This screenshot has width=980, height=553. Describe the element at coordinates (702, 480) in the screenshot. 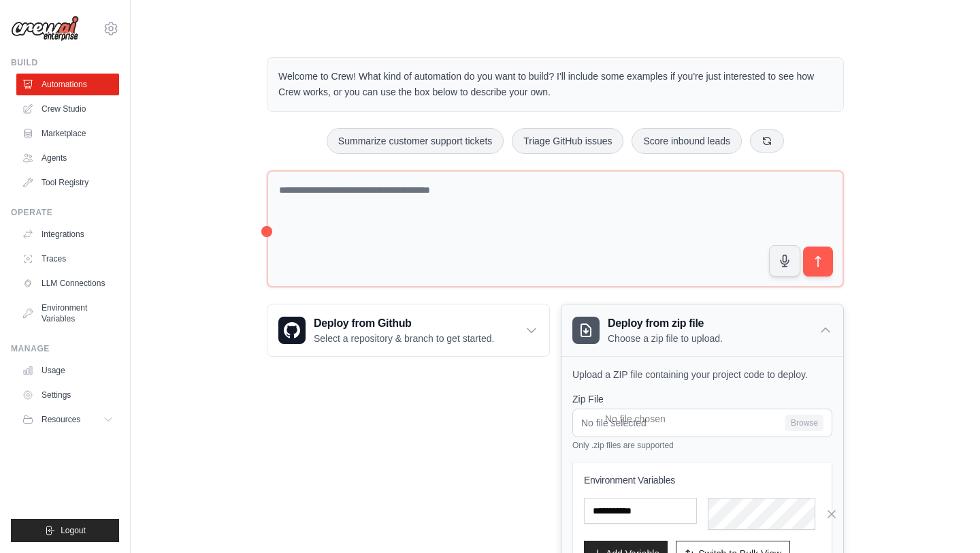

I see `h3: Environment Variables` at that location.